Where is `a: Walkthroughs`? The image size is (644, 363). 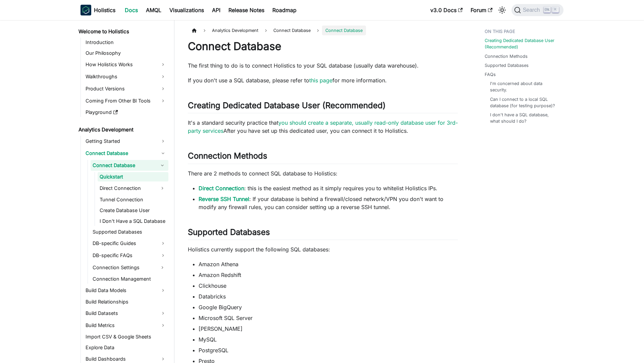
a: Walkthroughs is located at coordinates (126, 76).